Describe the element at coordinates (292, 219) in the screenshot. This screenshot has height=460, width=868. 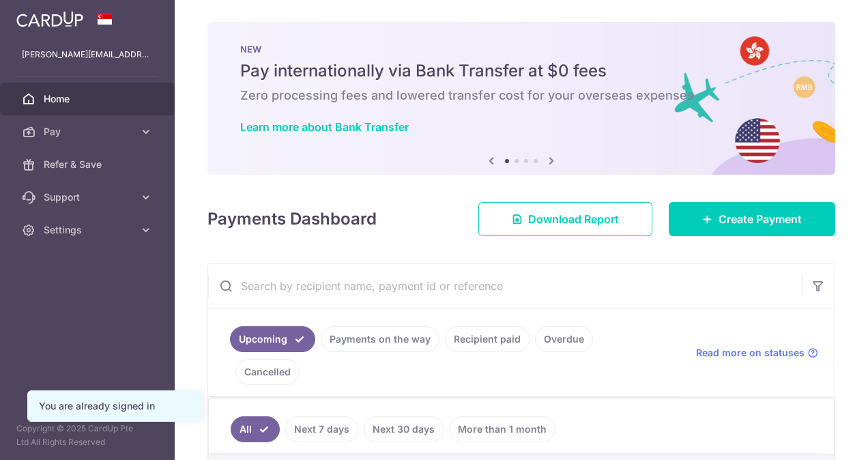
I see `h4: Payments Dashboard` at that location.